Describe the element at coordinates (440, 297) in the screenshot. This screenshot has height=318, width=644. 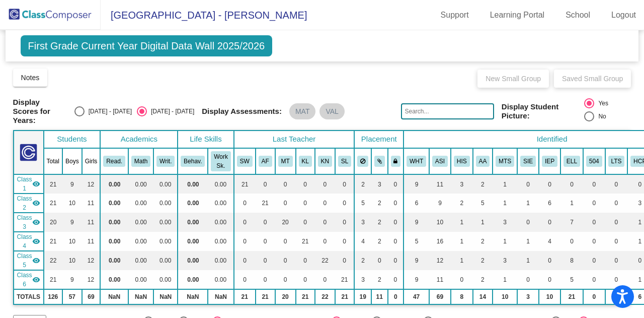
I see `td: 69` at that location.